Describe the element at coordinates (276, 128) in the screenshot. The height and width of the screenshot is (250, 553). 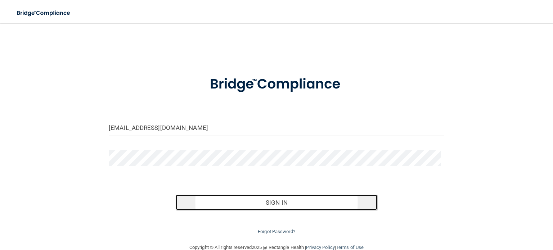
I see `input: Email` at that location.